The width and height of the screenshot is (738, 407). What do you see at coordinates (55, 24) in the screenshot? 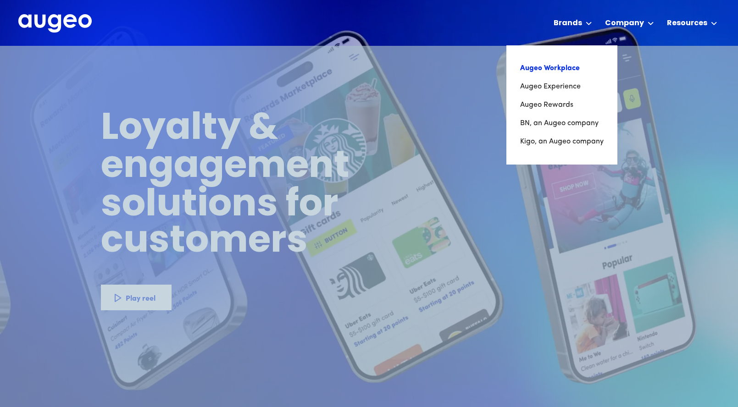
I see `a: home` at bounding box center [55, 24].